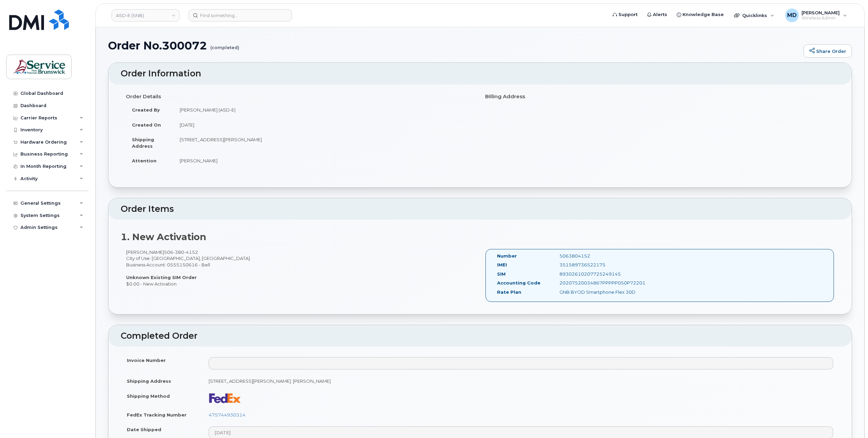  Describe the element at coordinates (501, 274) in the screenshot. I see `label: SIM` at that location.